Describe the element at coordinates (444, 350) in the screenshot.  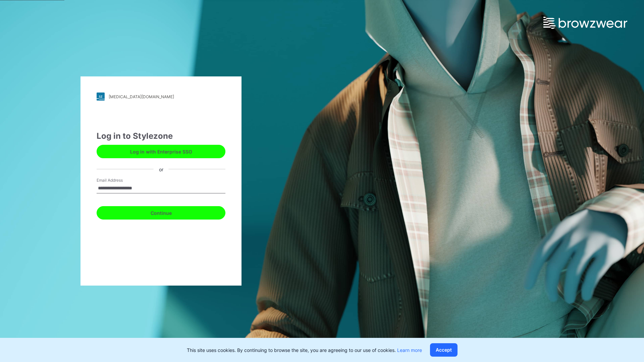
I see `button: Accept` at that location.